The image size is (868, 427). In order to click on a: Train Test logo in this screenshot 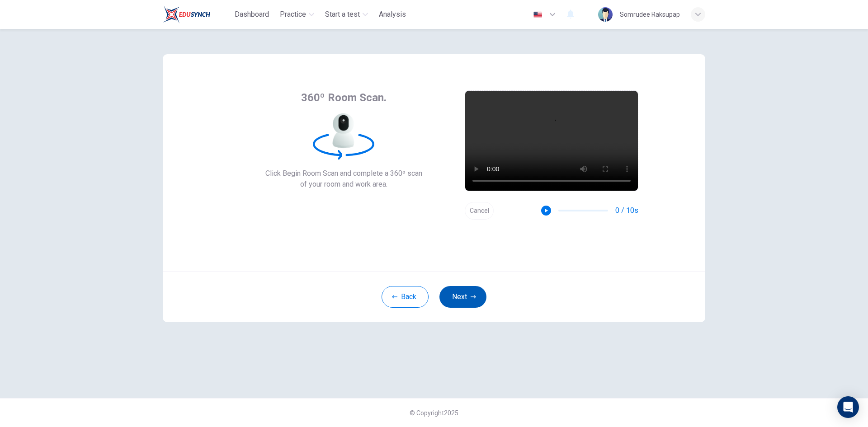, I will do `click(196, 14)`.